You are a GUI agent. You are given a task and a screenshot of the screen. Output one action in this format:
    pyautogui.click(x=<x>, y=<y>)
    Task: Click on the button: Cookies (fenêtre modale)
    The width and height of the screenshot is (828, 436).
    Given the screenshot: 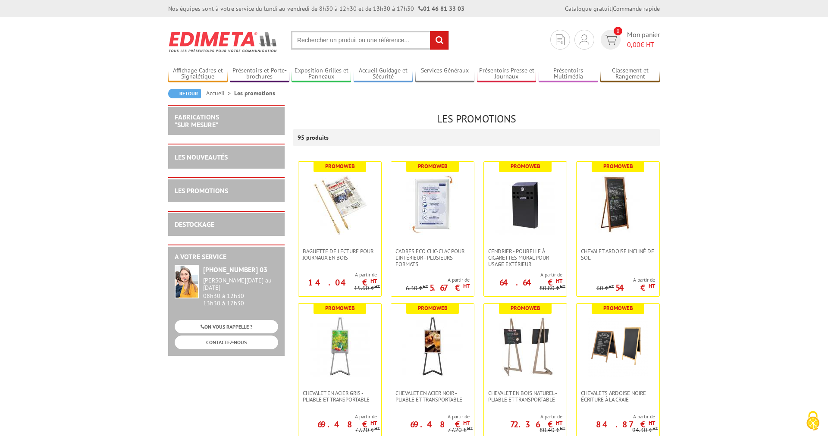 What is the action you would take?
    pyautogui.click(x=813, y=421)
    